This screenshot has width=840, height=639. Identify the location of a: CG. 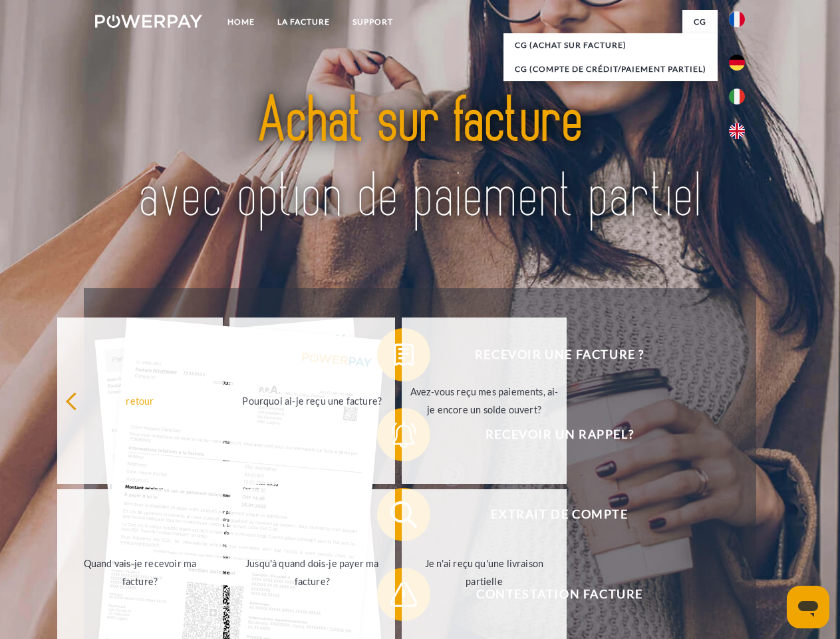
(699, 22).